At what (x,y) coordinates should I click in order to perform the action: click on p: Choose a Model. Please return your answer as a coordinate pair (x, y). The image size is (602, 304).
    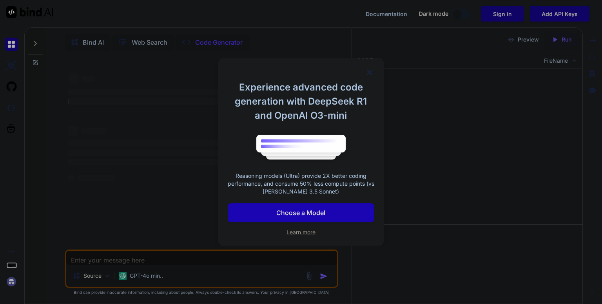
    Looking at the image, I should click on (301, 213).